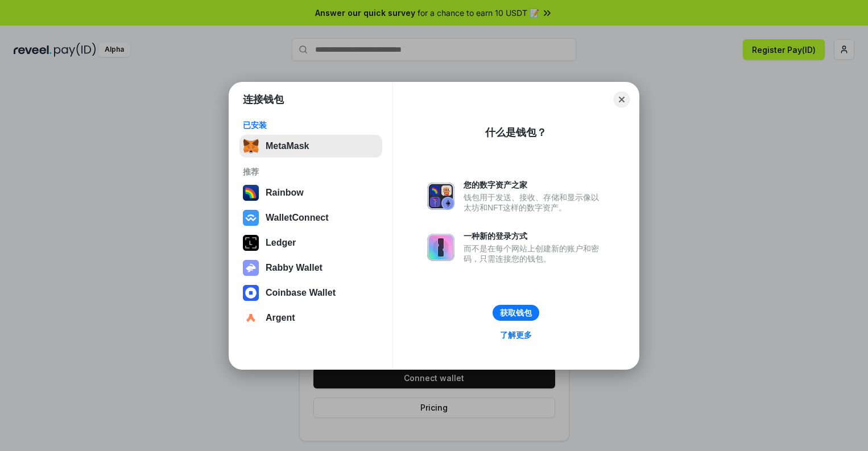 The height and width of the screenshot is (451, 868). Describe the element at coordinates (516, 132) in the screenshot. I see `div: 什么是钱包？` at that location.